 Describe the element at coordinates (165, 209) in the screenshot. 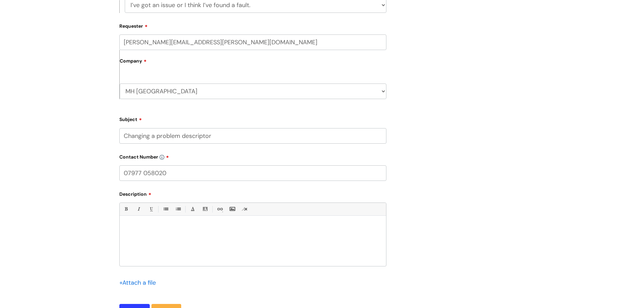

I see `a: • Unordered List (Ctrl-Shift-7)` at that location.